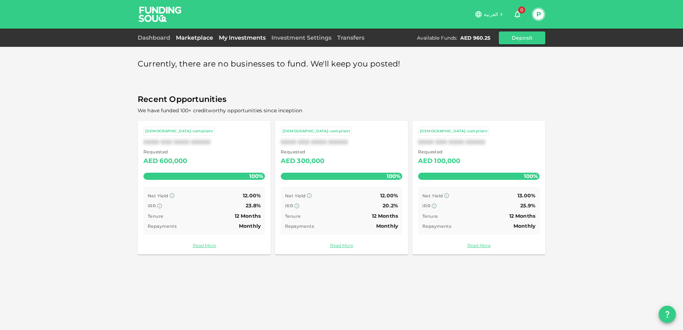 Image resolution: width=683 pixels, height=330 pixels. I want to click on button: Deposit, so click(522, 38).